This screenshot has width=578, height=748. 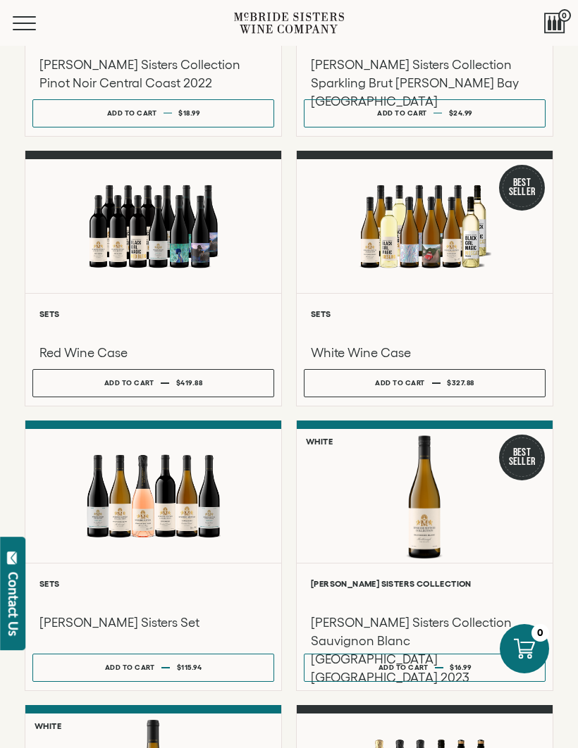 I want to click on div: 0, so click(x=540, y=633).